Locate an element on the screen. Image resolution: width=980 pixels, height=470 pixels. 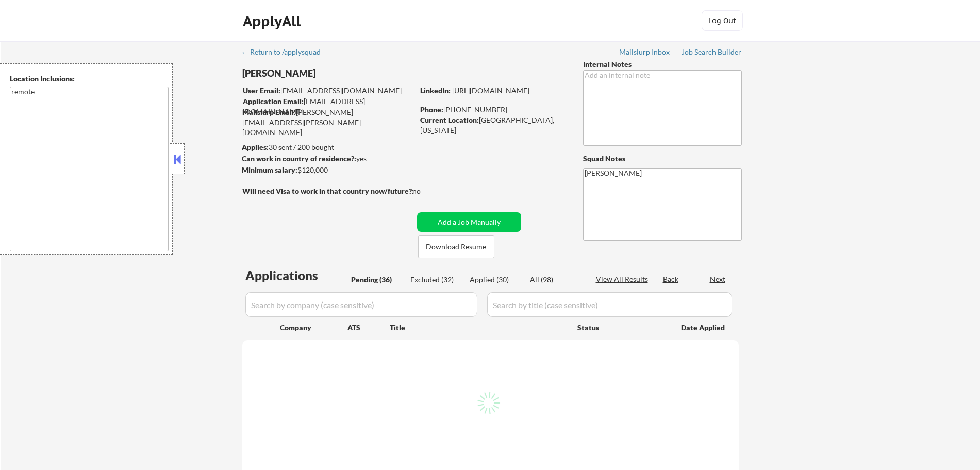
div: ATS is located at coordinates (369, 328).